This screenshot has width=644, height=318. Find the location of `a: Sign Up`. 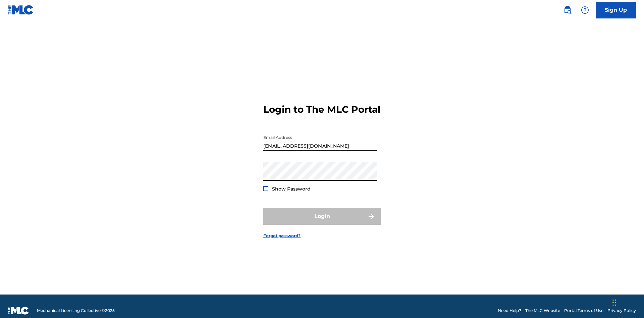

a: Sign Up is located at coordinates (616, 10).